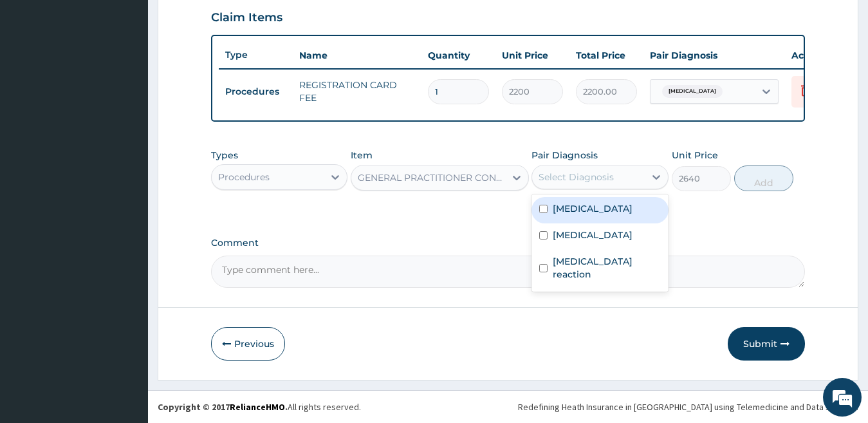 The image size is (868, 423). Describe the element at coordinates (248, 344) in the screenshot. I see `button: Previous` at that location.